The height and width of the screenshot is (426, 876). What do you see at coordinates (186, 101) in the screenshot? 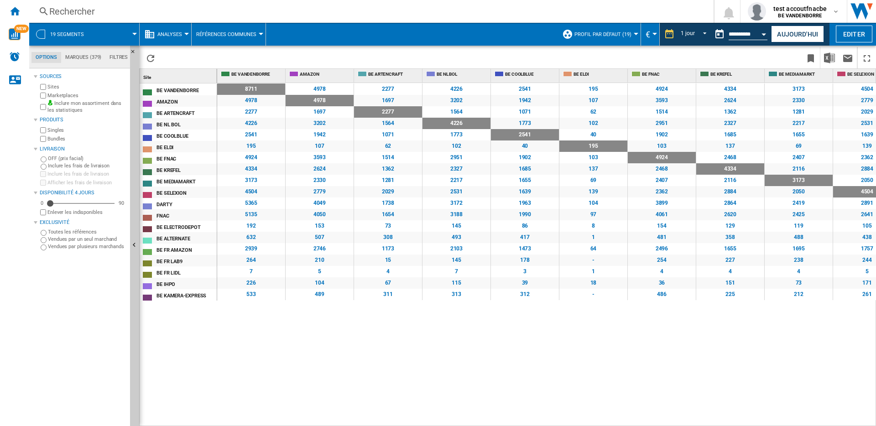
I see `div: AMAZON` at bounding box center [186, 101].